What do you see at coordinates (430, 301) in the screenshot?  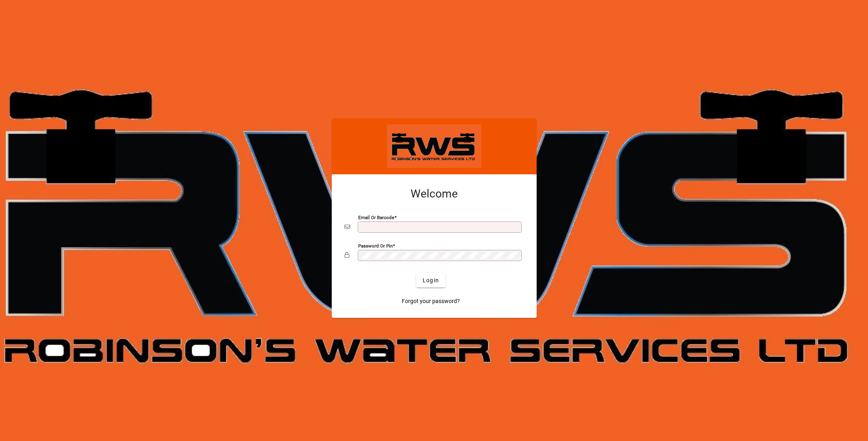 I see `a: Forgot your password?` at bounding box center [430, 301].